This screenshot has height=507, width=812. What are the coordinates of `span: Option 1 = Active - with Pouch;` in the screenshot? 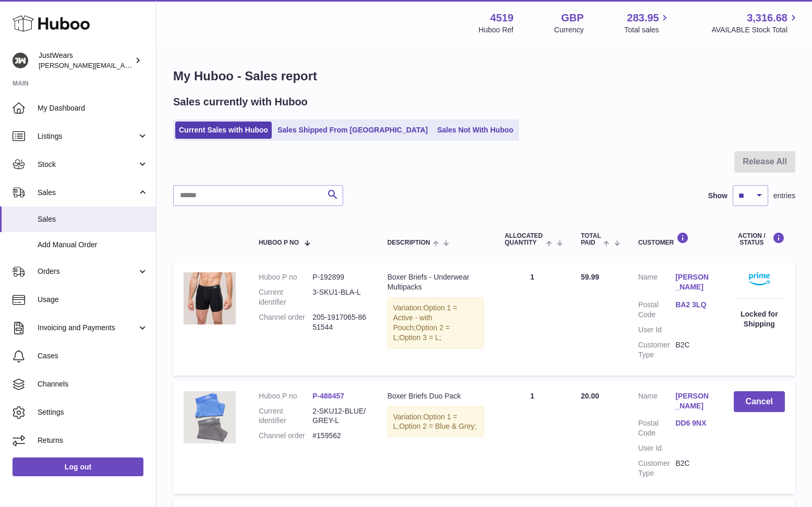 It's located at (425, 317).